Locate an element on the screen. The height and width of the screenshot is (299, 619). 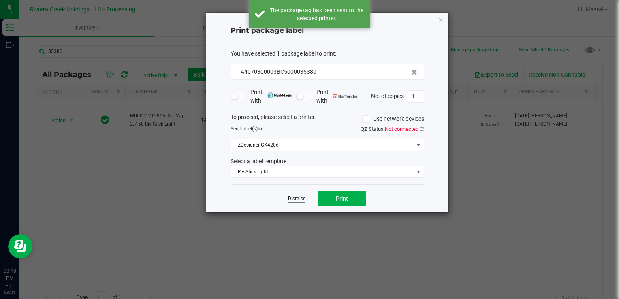
span: ZDesigner GK420d is located at coordinates (322, 145).